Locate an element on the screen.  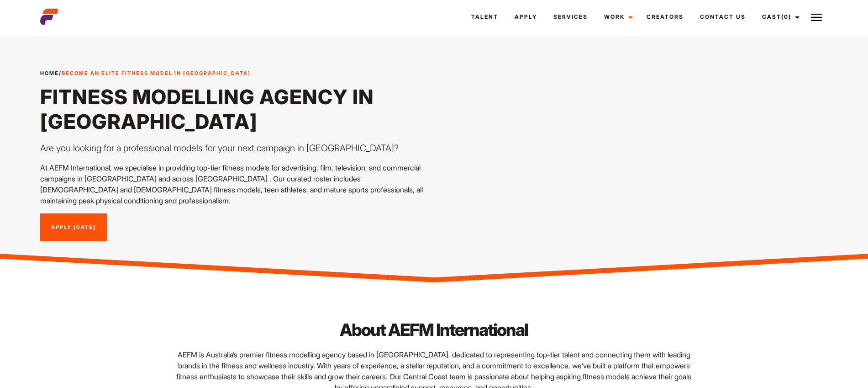
img: cropped-aefm-brand-fav-22-square.png is located at coordinates (49, 17).